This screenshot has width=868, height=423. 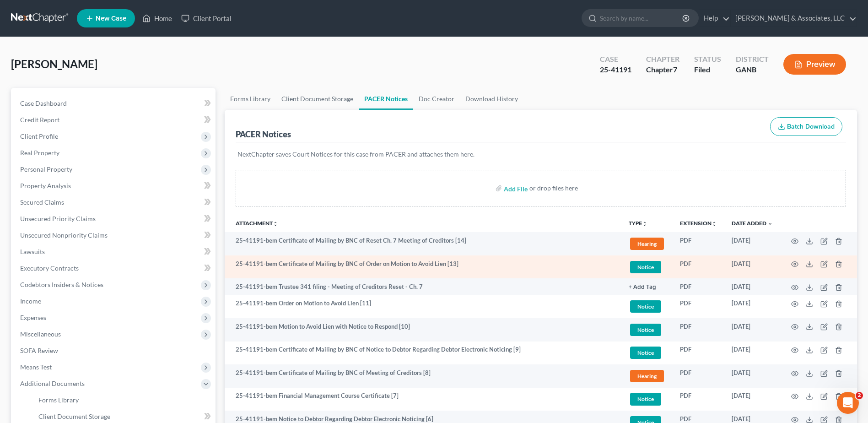 What do you see at coordinates (638, 223) in the screenshot?
I see `button: TYPEunfold_more` at bounding box center [638, 223].